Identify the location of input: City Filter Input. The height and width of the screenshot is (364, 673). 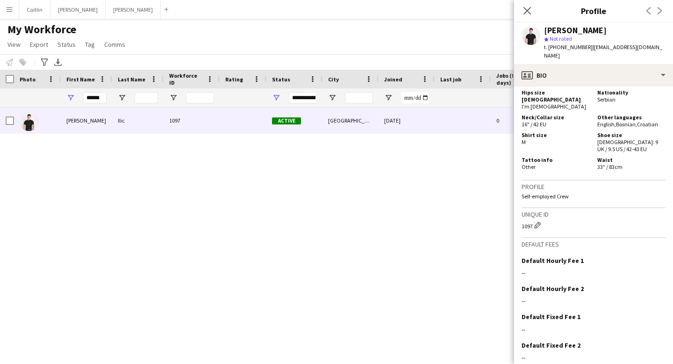
(359, 98).